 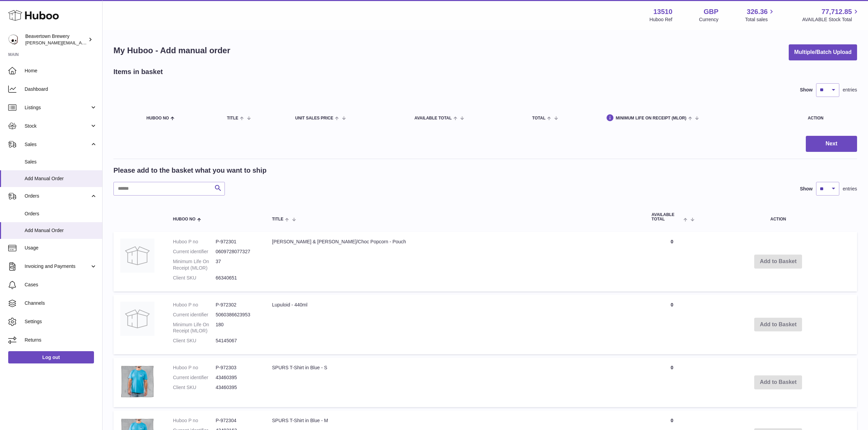 I want to click on dd: P-972302, so click(x=237, y=305).